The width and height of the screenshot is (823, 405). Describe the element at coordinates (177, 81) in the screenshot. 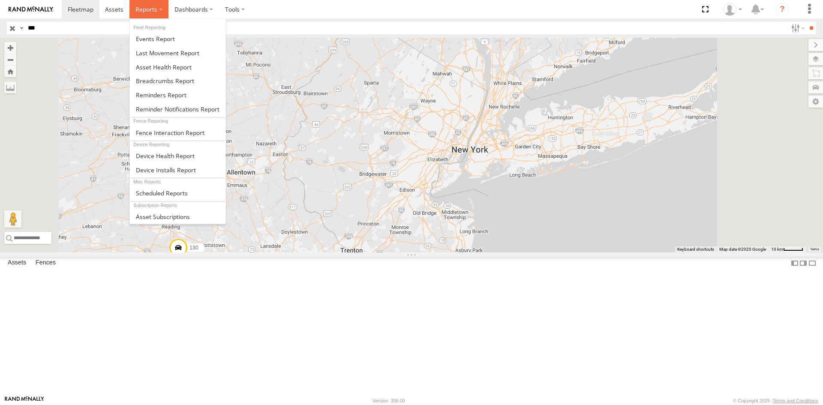

I see `a: Breadcrumbs Report` at that location.